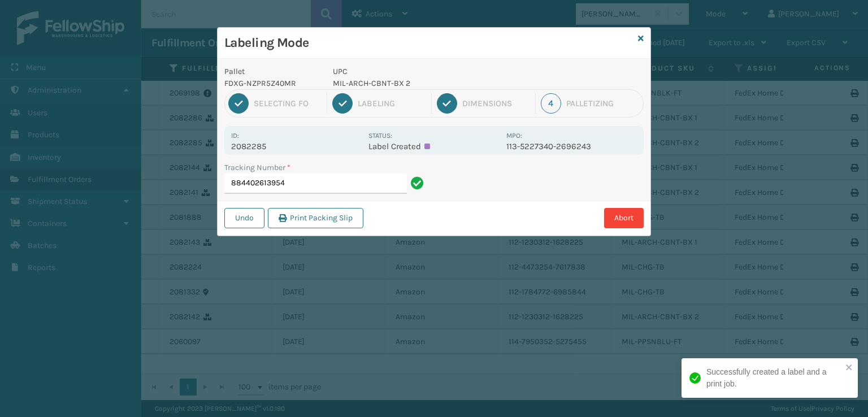 The height and width of the screenshot is (417, 868). Describe the element at coordinates (272, 83) in the screenshot. I see `p: FDXG-NZPR5Z40MR` at that location.